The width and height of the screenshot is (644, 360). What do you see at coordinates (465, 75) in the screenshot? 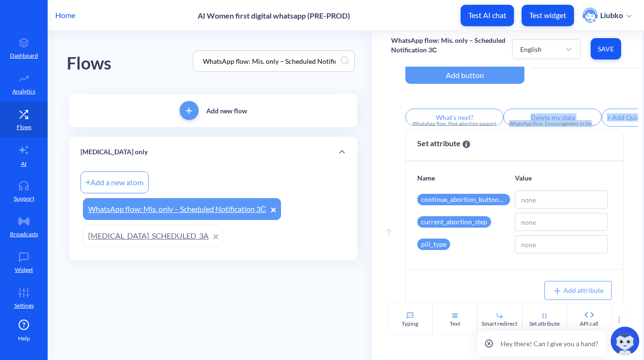
I see `div: Add button` at bounding box center [465, 75].